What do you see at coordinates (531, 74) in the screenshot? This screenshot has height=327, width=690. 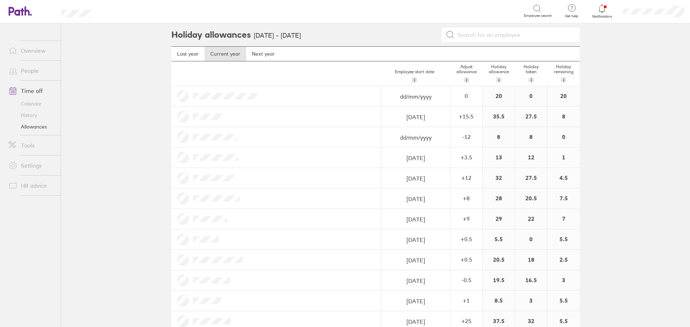 I see `div: Holiday taken` at bounding box center [531, 74].